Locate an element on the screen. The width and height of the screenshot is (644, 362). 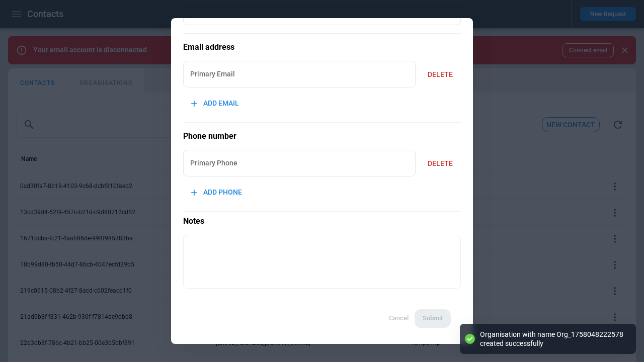
button: ADD EMAIL is located at coordinates (215, 103).